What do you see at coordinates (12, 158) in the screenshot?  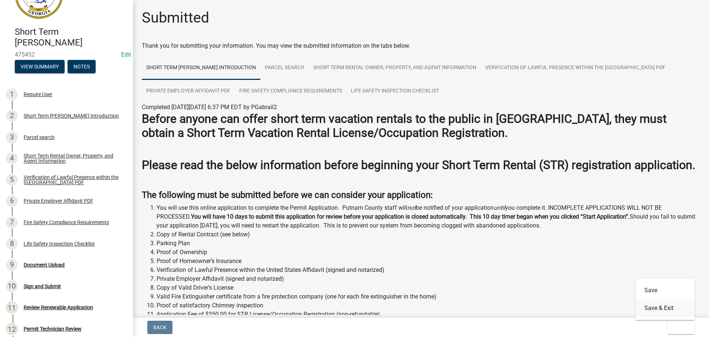 I see `div: 4` at bounding box center [12, 158].